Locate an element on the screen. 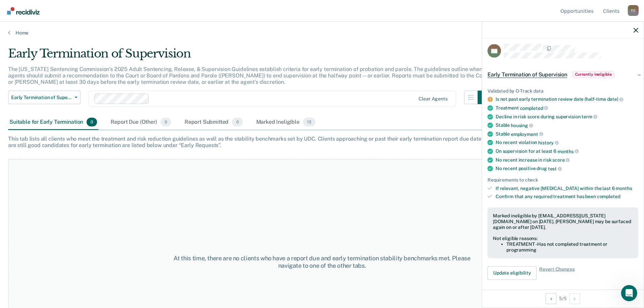 This screenshot has width=644, height=308. button: Next Opportunity is located at coordinates (574, 299).